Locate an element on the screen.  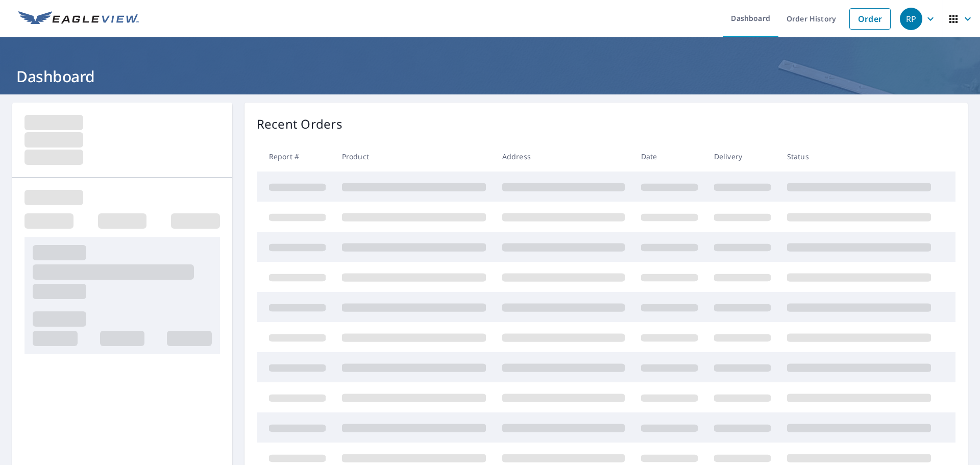
th: Product is located at coordinates (414, 156).